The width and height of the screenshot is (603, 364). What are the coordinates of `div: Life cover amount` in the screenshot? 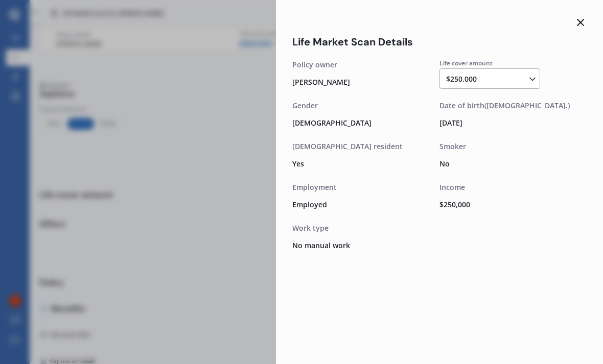 It's located at (513, 65).